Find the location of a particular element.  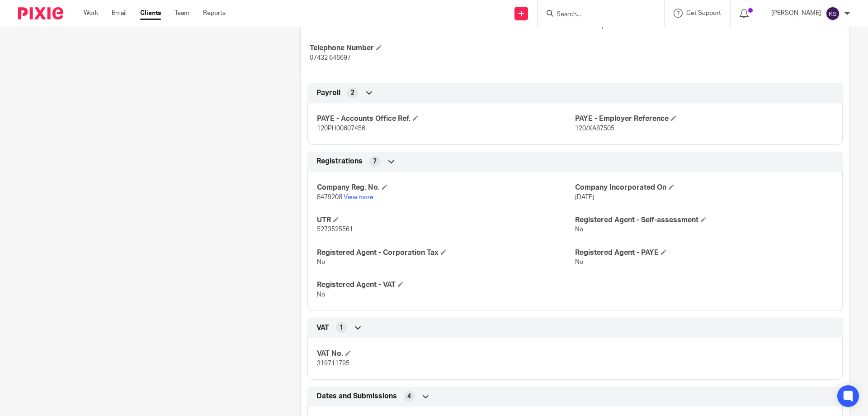

h4: Company Incorporated On is located at coordinates (704, 187).